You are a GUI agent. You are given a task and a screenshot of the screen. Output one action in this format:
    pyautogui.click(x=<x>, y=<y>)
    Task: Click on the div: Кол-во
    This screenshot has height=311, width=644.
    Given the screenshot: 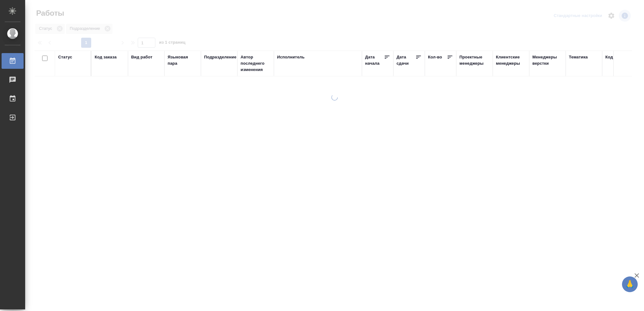 What is the action you would take?
    pyautogui.click(x=435, y=57)
    